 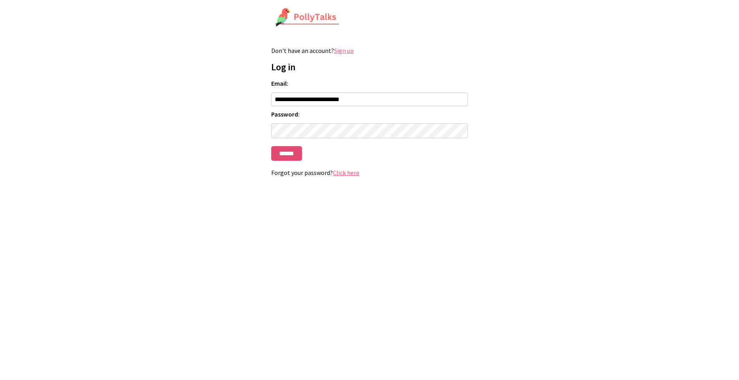 I want to click on a: Click here, so click(x=346, y=173).